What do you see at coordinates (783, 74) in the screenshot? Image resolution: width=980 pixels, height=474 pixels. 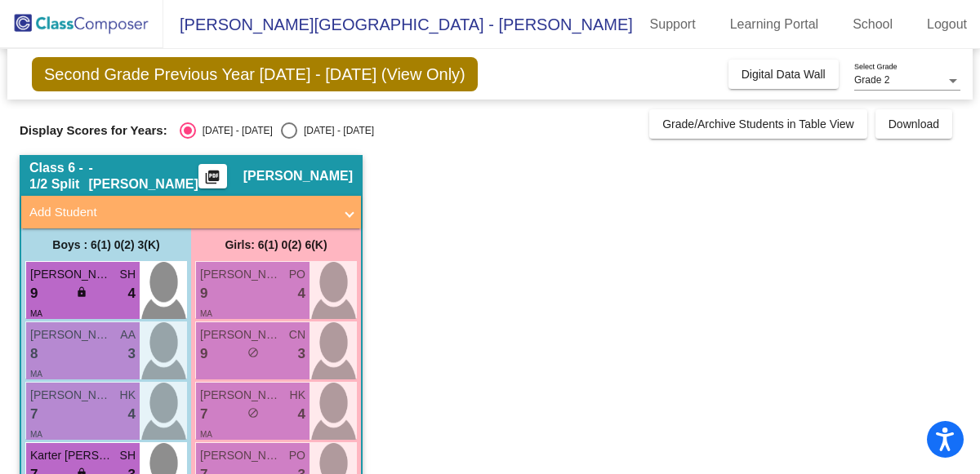 I see `span: Digital Data Wall` at bounding box center [783, 74].